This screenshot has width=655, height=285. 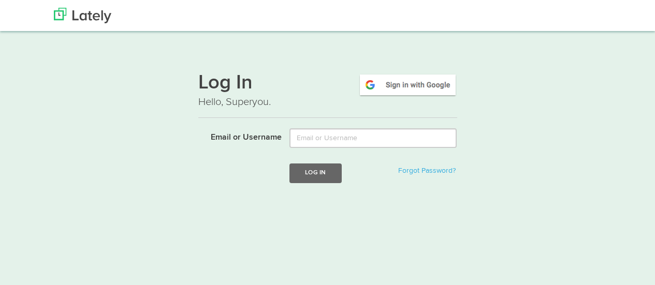 What do you see at coordinates (236, 136) in the screenshot?
I see `label: Email or Username` at bounding box center [236, 136].